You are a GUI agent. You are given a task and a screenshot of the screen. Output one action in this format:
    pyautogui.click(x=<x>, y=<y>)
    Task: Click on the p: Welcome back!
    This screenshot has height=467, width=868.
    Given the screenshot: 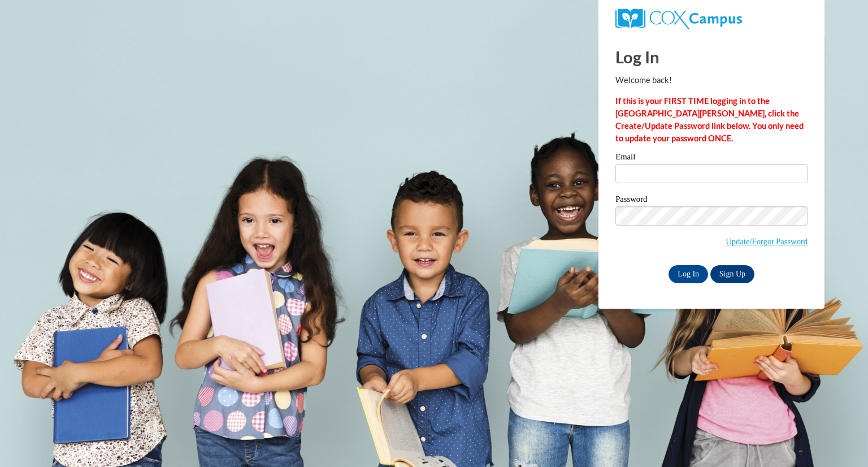 What is the action you would take?
    pyautogui.click(x=711, y=80)
    